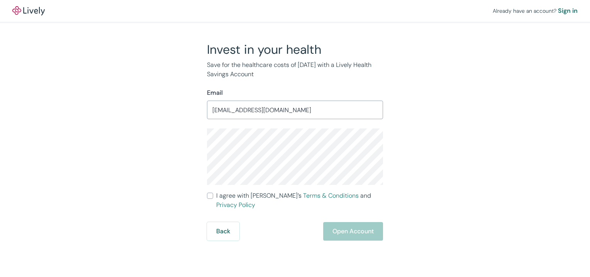 The width and height of the screenshot is (590, 277). What do you see at coordinates (331, 195) in the screenshot?
I see `a: Terms & Conditions` at bounding box center [331, 195].